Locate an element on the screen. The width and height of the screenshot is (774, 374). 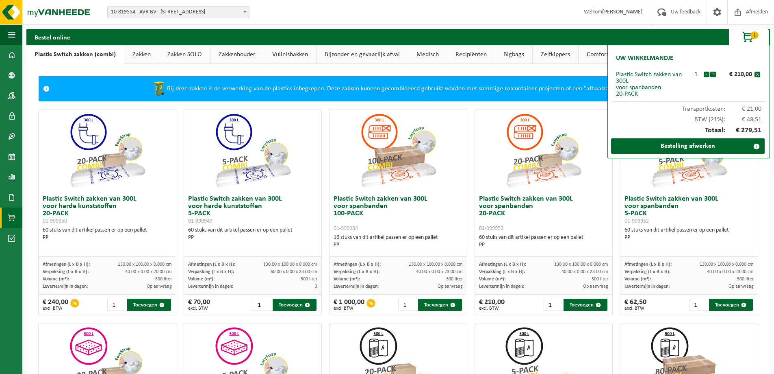
div: 16 stuks van dit artikel passen er op een pallet is located at coordinates (398, 241).